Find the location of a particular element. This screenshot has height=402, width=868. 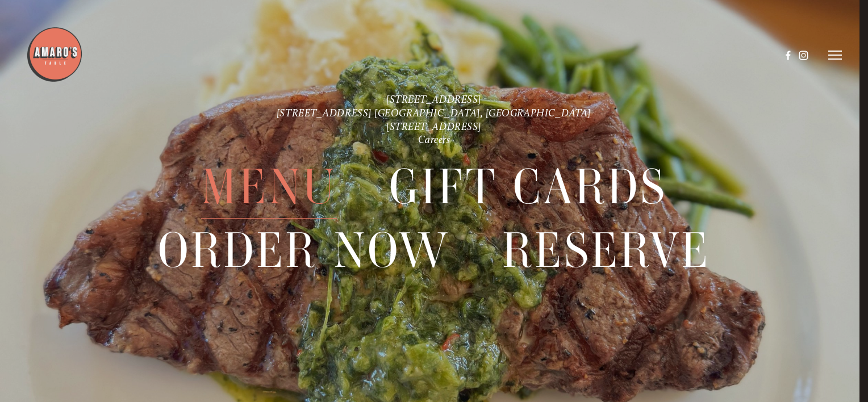

a: Reserve is located at coordinates (606, 251).